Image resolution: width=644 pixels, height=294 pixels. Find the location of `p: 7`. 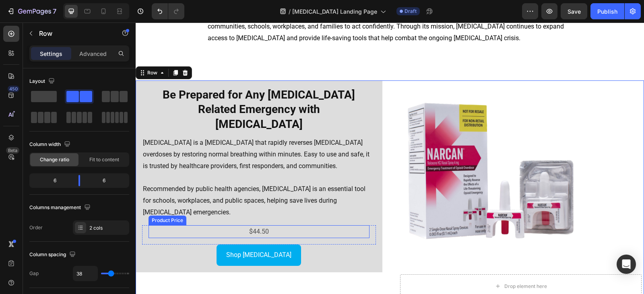

p: 7 is located at coordinates (54, 11).